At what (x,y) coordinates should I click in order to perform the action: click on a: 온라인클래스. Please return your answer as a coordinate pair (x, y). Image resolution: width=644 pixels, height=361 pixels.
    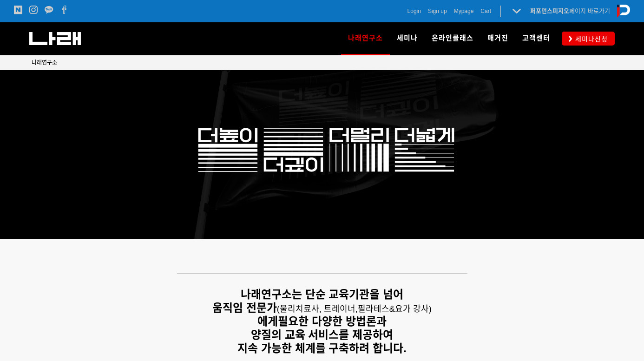
    Looking at the image, I should click on (453, 38).